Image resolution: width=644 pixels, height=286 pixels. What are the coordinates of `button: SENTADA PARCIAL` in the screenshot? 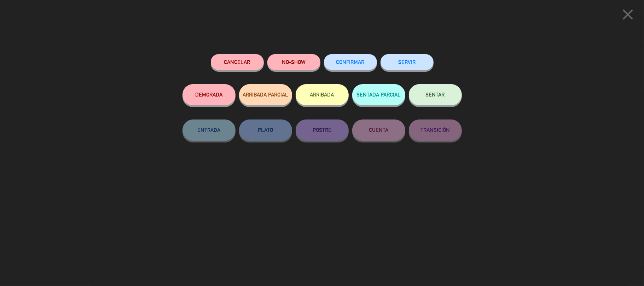 It's located at (379, 95).